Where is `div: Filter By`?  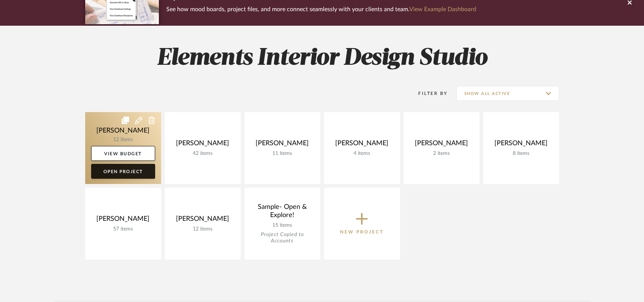 div: Filter By is located at coordinates (428, 94).